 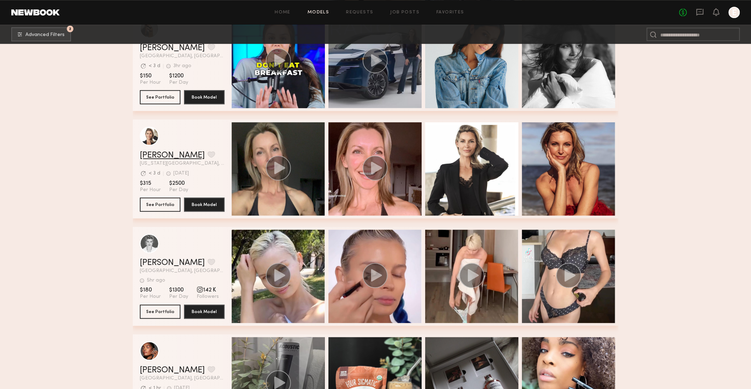 What do you see at coordinates (150, 183) in the screenshot?
I see `span: $315` at bounding box center [150, 183].